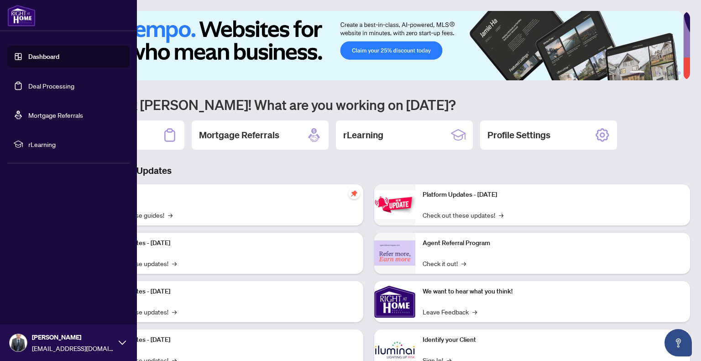 Image resolution: width=701 pixels, height=361 pixels. What do you see at coordinates (553, 243) in the screenshot?
I see `p: Agent Referral Program` at bounding box center [553, 243].